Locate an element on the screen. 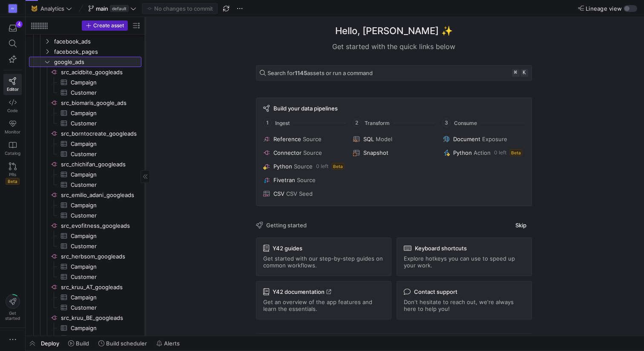 The width and height of the screenshot is (644, 351). button: 🐱Analytics is located at coordinates (52, 8).